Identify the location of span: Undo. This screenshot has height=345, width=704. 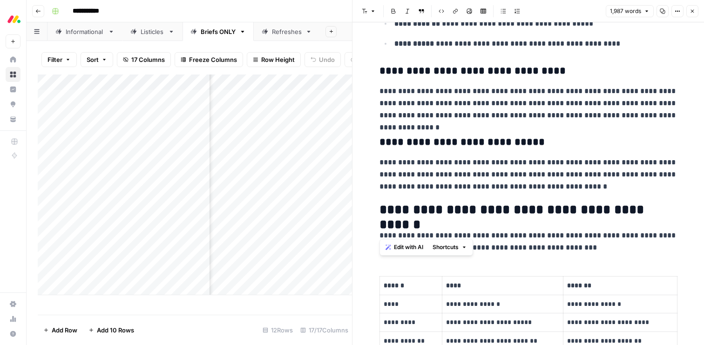
(327, 60).